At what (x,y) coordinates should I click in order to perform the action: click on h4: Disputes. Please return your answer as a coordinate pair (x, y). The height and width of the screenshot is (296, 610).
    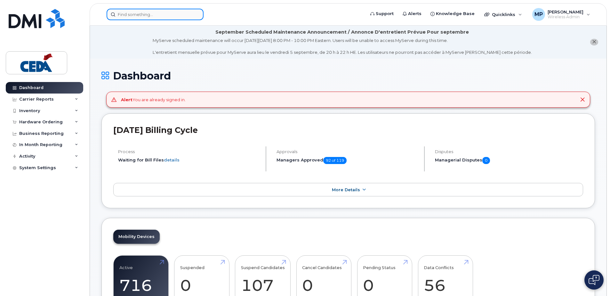
    Looking at the image, I should click on (509, 151).